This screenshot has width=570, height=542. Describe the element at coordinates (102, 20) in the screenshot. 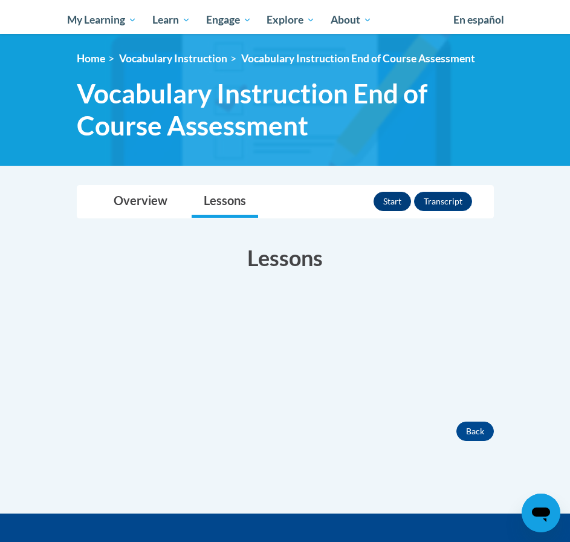

I see `a: My Learning` at that location.